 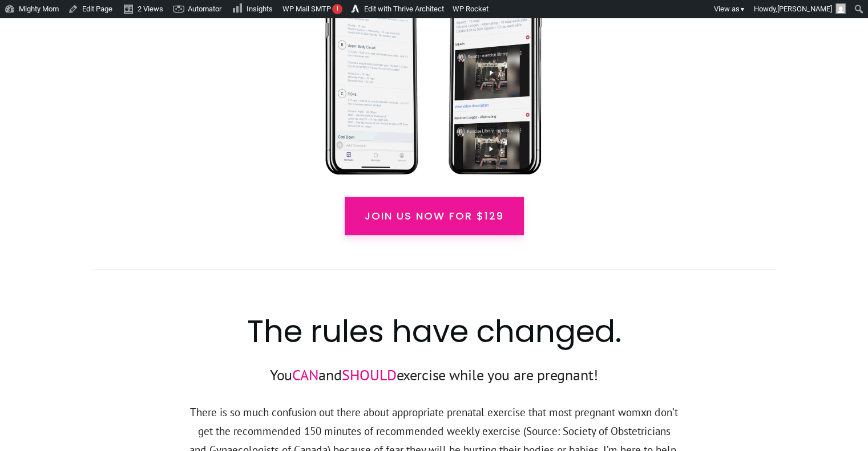 I want to click on span: Join us now for $129, so click(x=434, y=215).